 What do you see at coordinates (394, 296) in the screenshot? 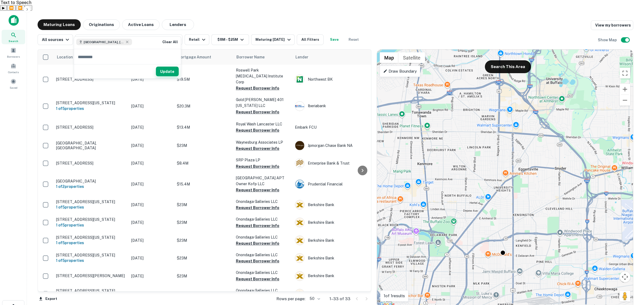
I see `p: 1 of 1 results` at bounding box center [394, 296].